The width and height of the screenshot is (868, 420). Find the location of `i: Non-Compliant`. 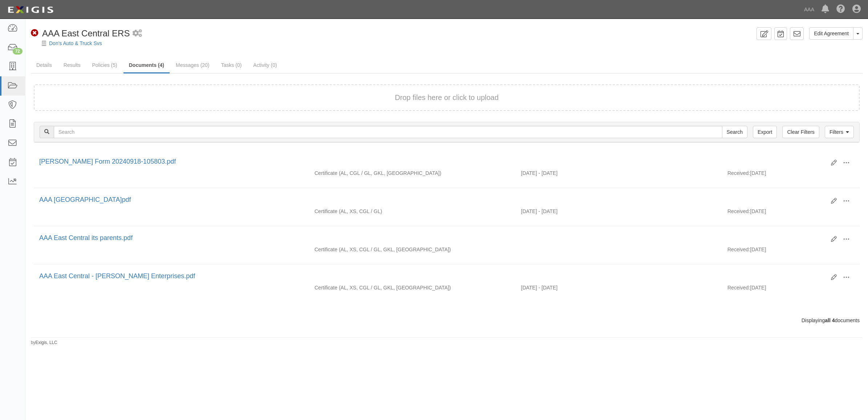

i: Non-Compliant is located at coordinates (35, 33).